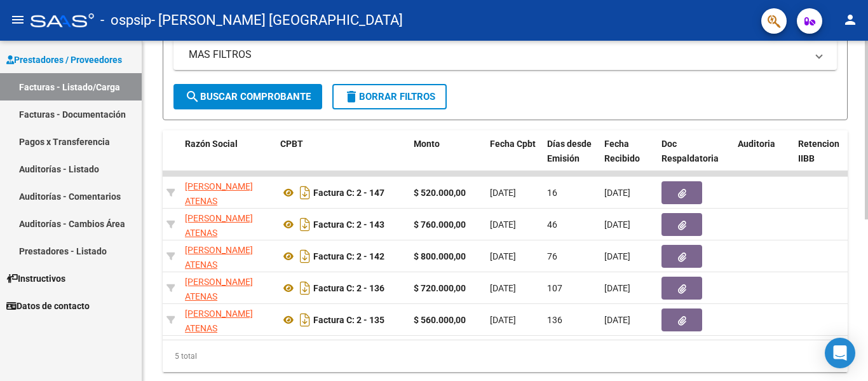 The height and width of the screenshot is (381, 868). Describe the element at coordinates (695, 158) in the screenshot. I see `datatable-header-cell: Doc Respaldatoria` at that location.